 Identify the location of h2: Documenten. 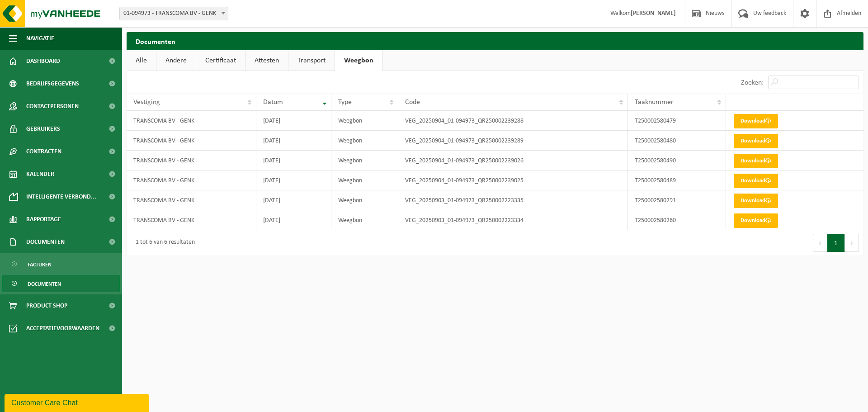
(495, 41).